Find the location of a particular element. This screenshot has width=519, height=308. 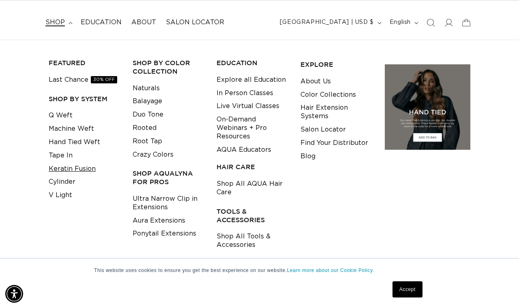

button: English is located at coordinates (403, 23).